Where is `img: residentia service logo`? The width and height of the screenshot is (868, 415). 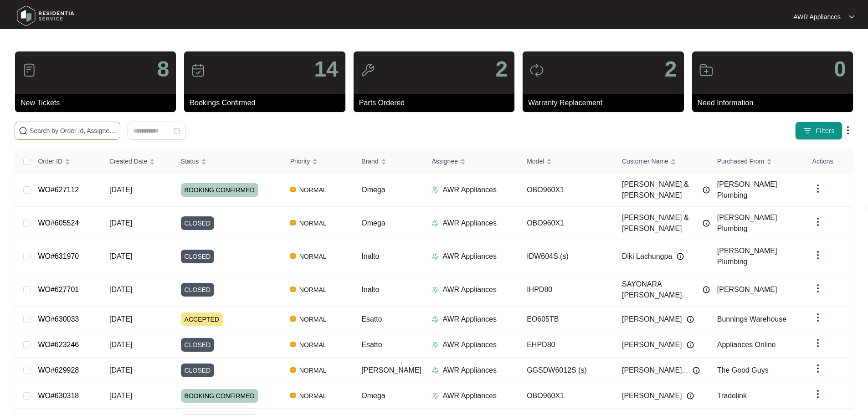
img: residentia service logo is located at coordinates (45, 16).